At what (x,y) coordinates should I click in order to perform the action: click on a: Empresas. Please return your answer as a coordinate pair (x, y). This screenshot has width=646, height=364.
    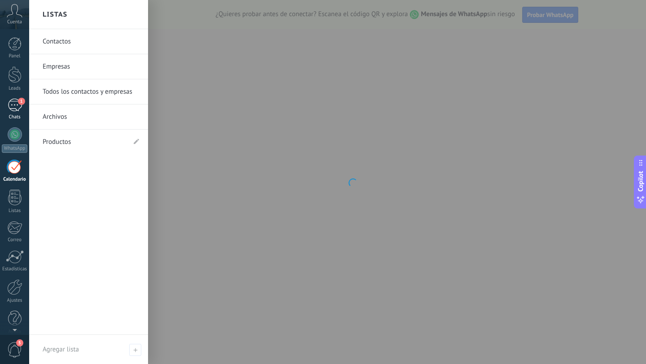
    Looking at the image, I should click on (91, 67).